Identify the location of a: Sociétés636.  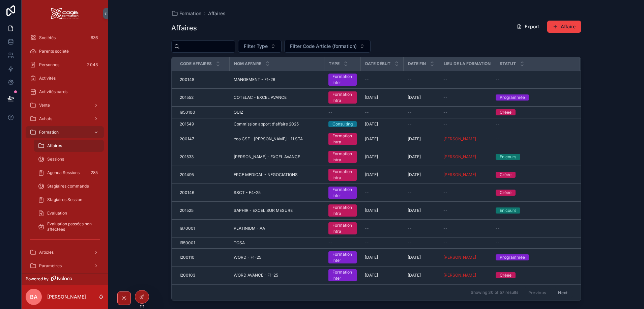
(65, 38).